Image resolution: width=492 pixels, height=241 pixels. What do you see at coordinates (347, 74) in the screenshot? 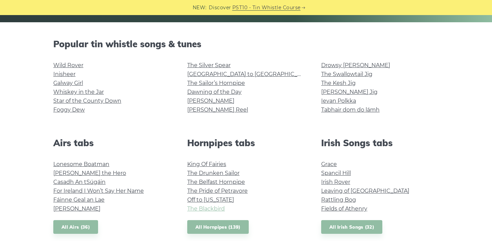
I see `a: The Swallowtail Jig` at bounding box center [347, 74].